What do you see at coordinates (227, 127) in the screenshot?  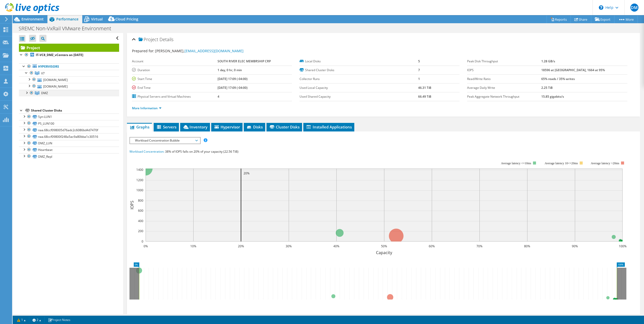 I see `span: Hypervisor` at bounding box center [227, 127].